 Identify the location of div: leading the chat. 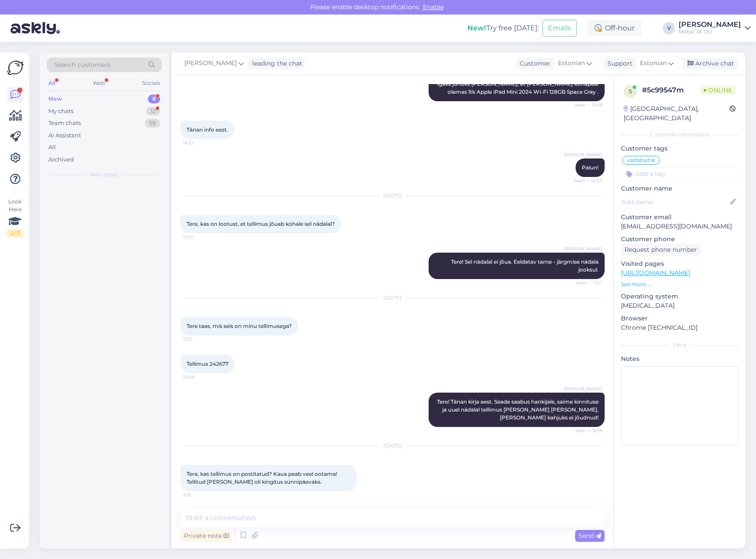
(275, 63).